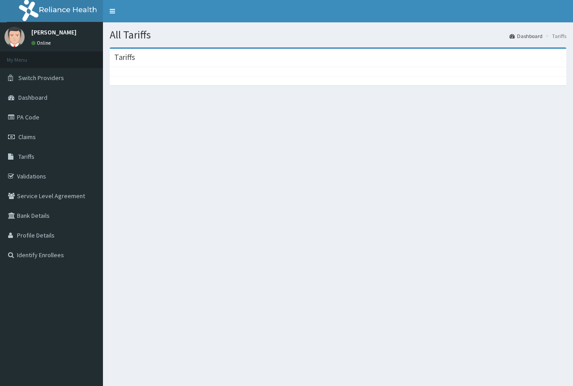 The width and height of the screenshot is (573, 386). I want to click on span: Switch Providers, so click(41, 78).